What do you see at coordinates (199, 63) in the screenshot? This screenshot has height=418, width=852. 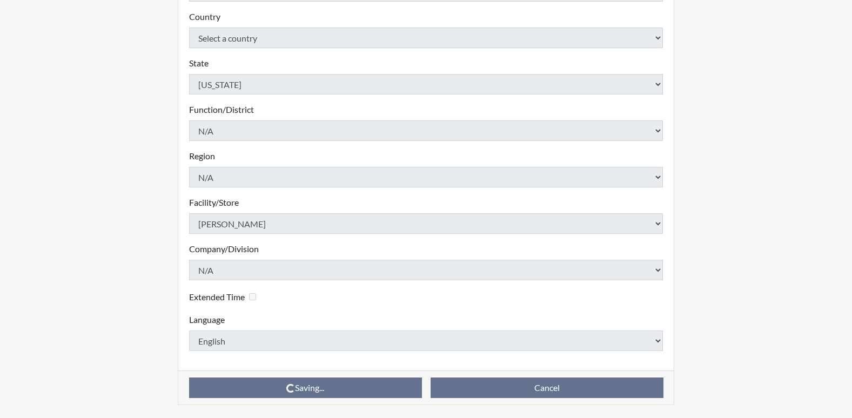 I see `label: State` at bounding box center [199, 63].